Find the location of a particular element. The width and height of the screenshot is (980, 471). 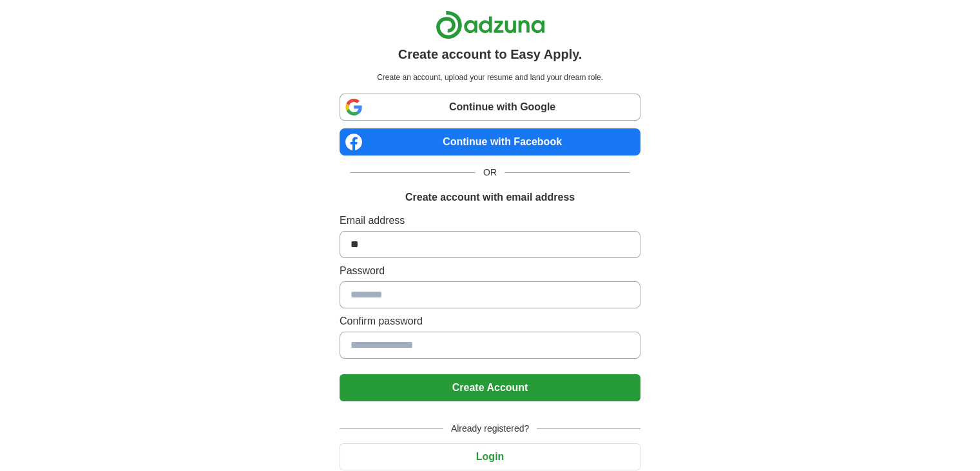

span: OR is located at coordinates (490, 172).